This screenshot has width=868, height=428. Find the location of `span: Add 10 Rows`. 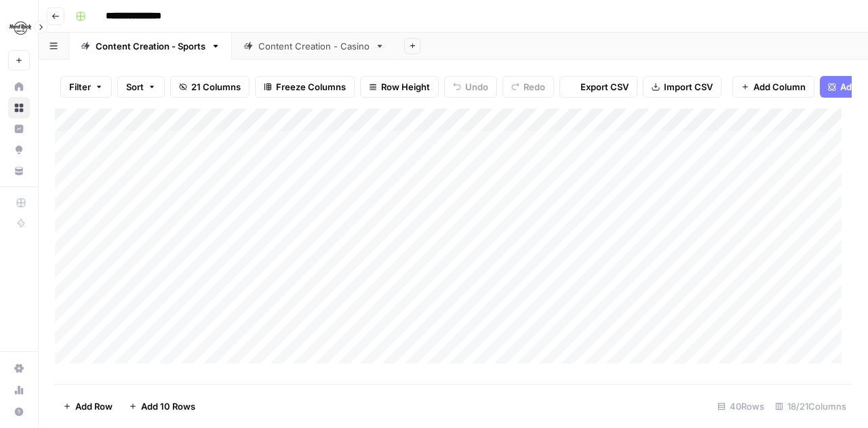

span: Add 10 Rows is located at coordinates (168, 407).